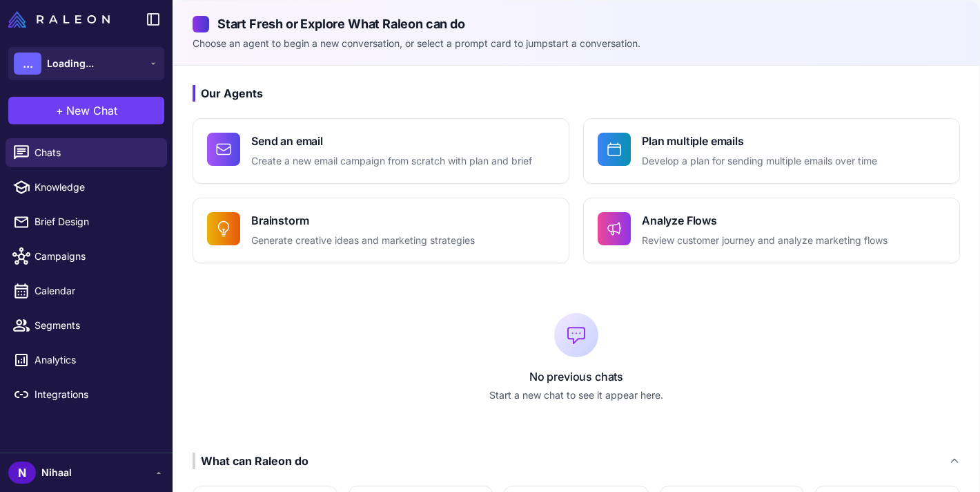 This screenshot has height=492, width=980. Describe the element at coordinates (95, 256) in the screenshot. I see `span: Campaigns` at that location.